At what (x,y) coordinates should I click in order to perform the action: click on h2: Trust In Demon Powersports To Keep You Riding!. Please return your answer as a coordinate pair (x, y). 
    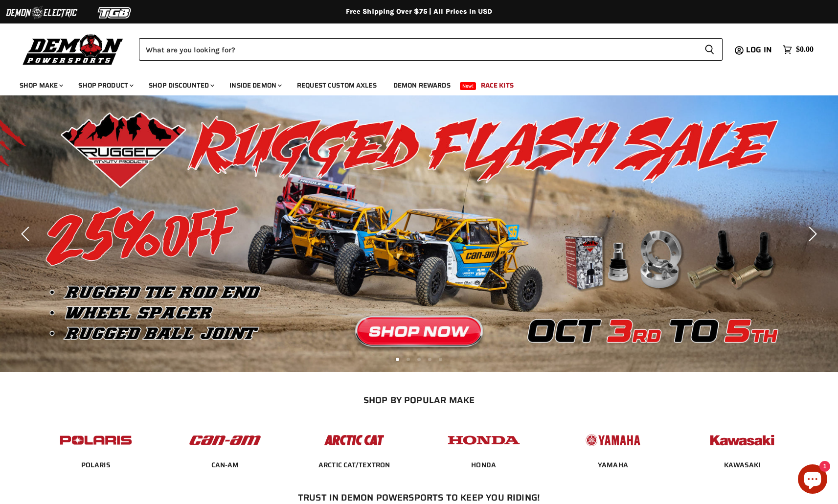
    Looking at the image, I should click on (419, 497).